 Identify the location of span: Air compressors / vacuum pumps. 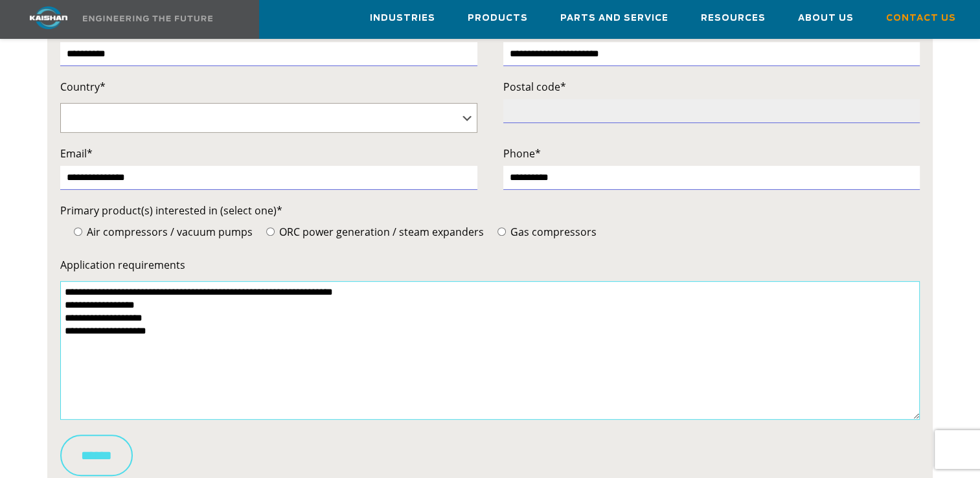
(168, 232).